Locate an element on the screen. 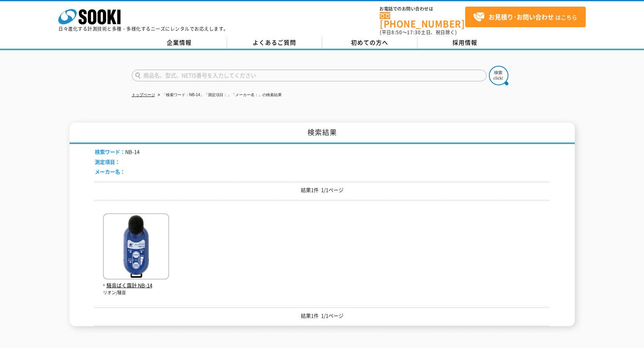  a: 騒音ばく露計 NB-14 is located at coordinates (136, 281).